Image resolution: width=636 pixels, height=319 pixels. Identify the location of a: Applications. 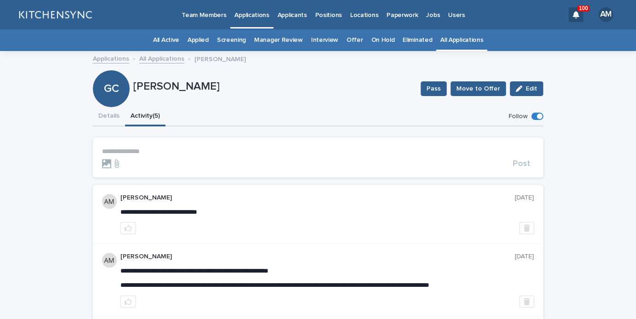
(111, 58).